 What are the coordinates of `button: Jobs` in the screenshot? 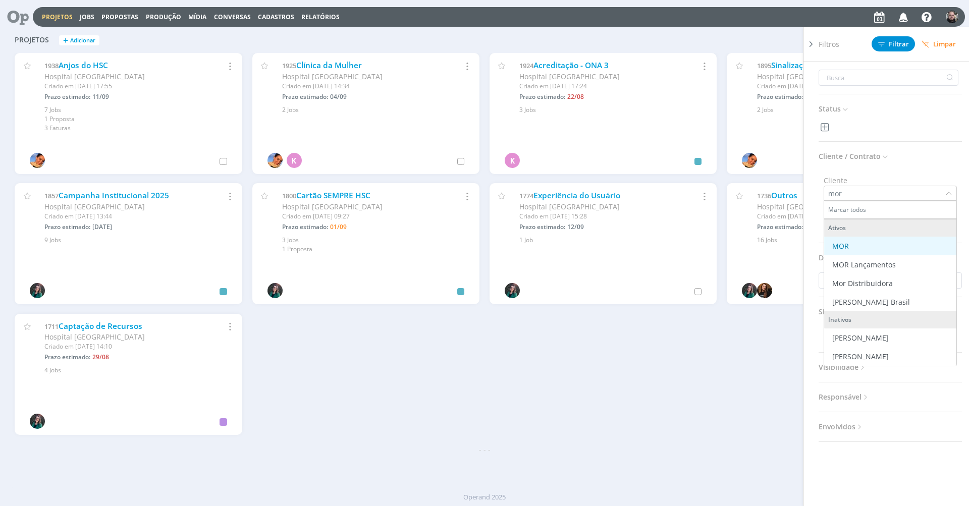 It's located at (87, 17).